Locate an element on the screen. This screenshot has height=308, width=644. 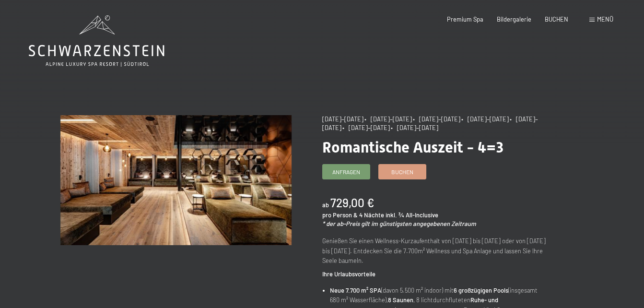
span: 4 Nächte is located at coordinates (372, 215).